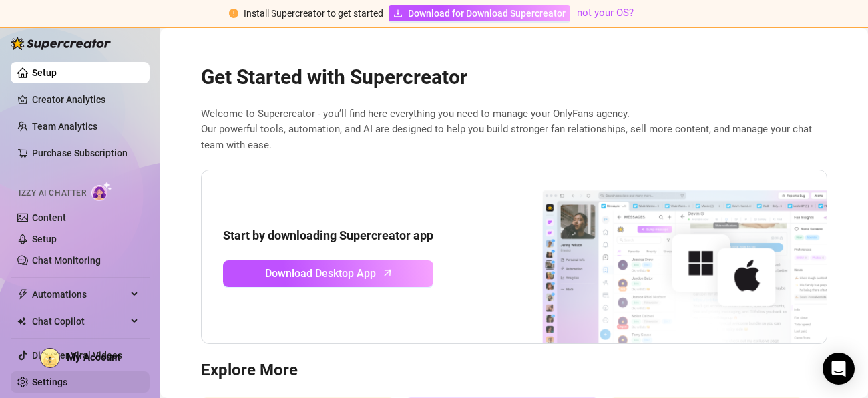 The width and height of the screenshot is (868, 398). Describe the element at coordinates (605, 13) in the screenshot. I see `a: not your OS?` at that location.